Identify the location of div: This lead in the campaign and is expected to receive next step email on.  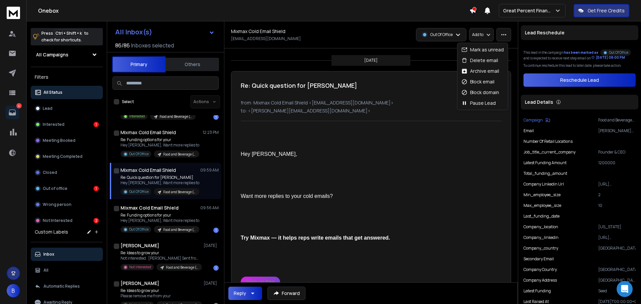
(579, 54).